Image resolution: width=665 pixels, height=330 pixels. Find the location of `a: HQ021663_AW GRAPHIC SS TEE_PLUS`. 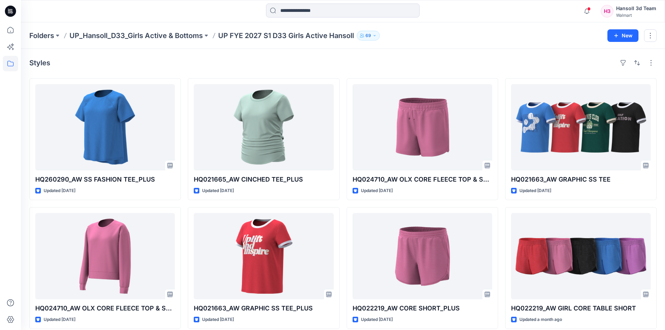

a: HQ021663_AW GRAPHIC SS TEE_PLUS is located at coordinates (263, 256).